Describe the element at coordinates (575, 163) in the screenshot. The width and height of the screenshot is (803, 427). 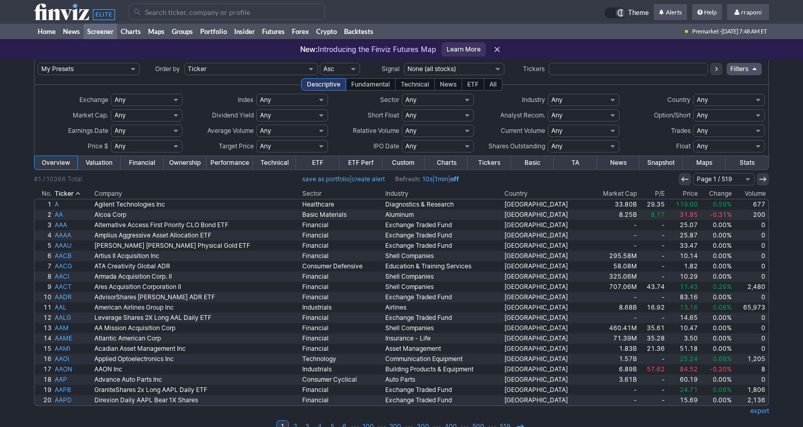
I see `a: TA` at that location.